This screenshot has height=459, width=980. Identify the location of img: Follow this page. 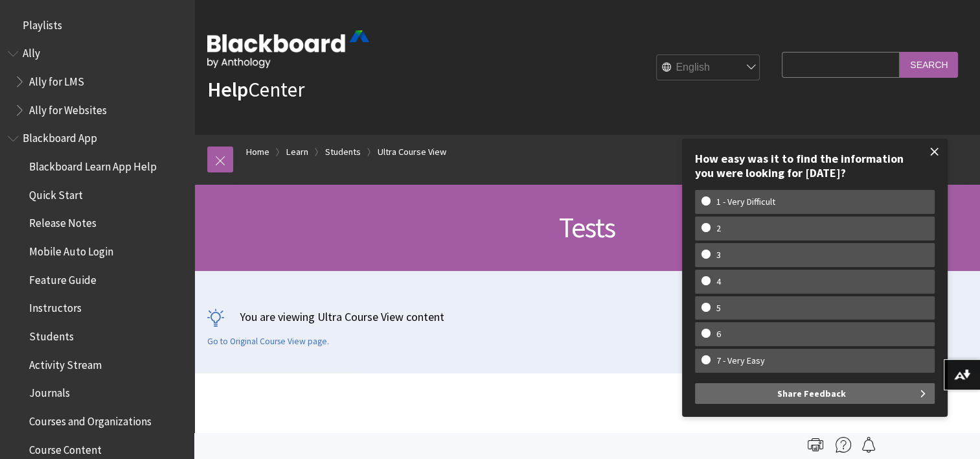
(868, 444).